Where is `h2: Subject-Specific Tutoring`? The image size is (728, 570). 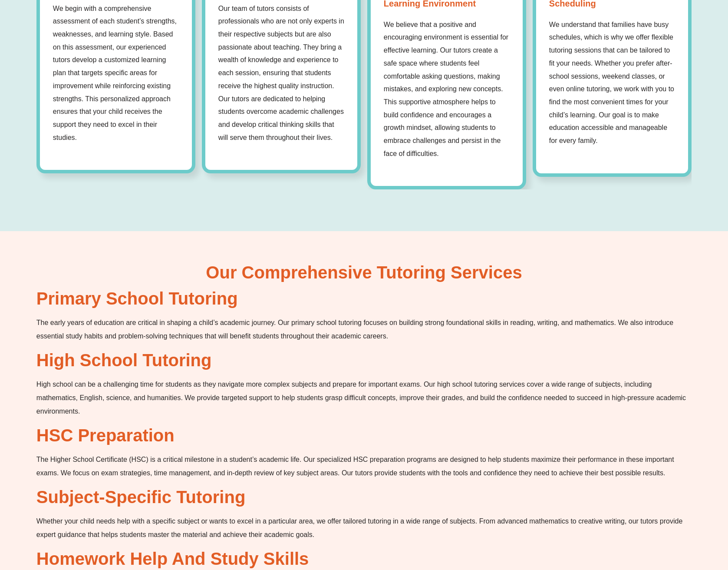 h2: Subject-Specific Tutoring is located at coordinates (364, 497).